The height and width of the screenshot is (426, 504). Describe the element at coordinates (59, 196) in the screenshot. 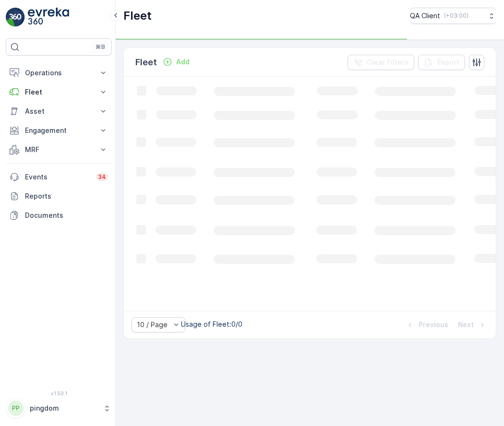

I see `a: Reports` at that location.